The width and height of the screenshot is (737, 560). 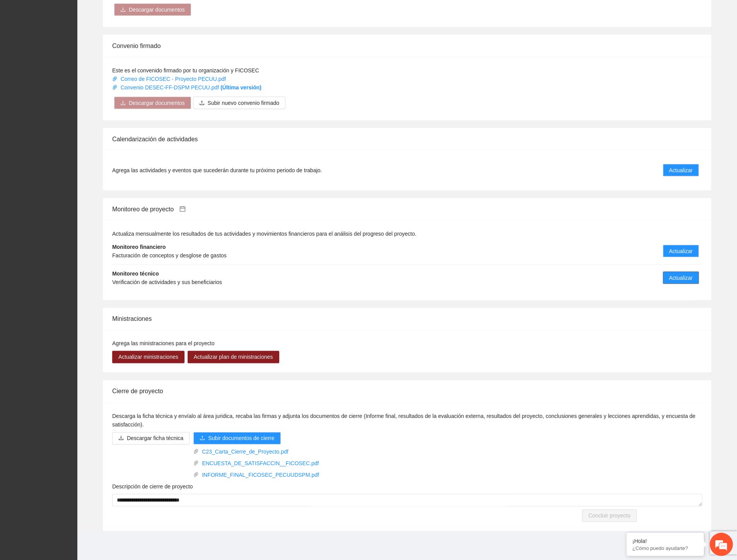 What do you see at coordinates (239, 103) in the screenshot?
I see `span: uploadSubir nuevo convenio firmado` at bounding box center [239, 103].